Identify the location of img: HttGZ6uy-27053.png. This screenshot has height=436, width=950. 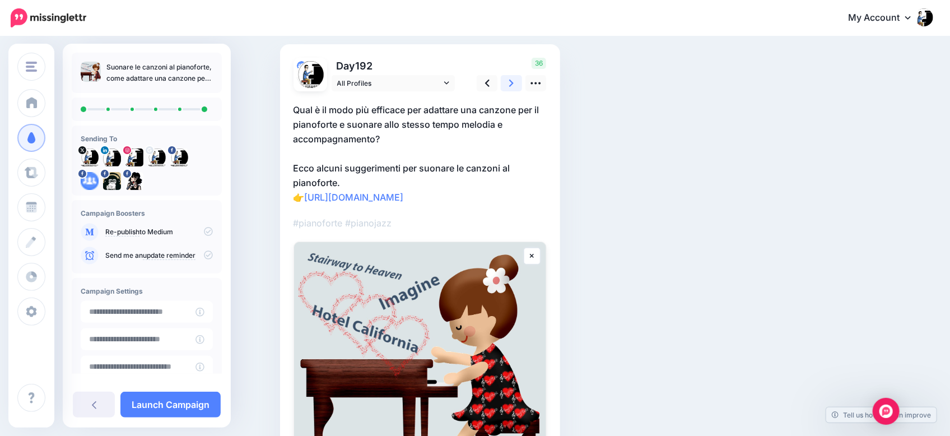
(90, 157).